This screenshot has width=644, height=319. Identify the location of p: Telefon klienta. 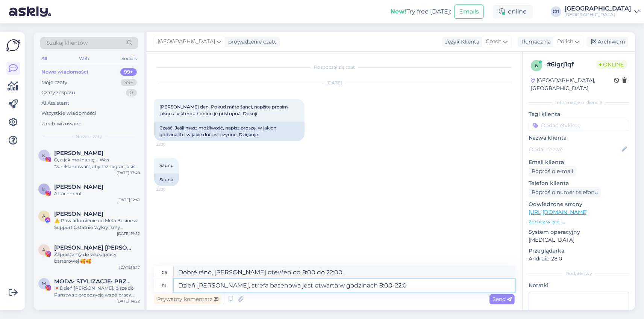
(579, 183).